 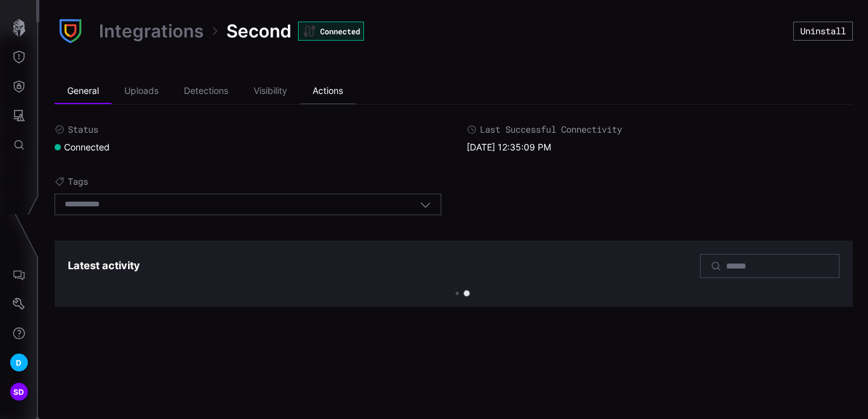 What do you see at coordinates (19, 392) in the screenshot?
I see `span: SD` at bounding box center [19, 392].